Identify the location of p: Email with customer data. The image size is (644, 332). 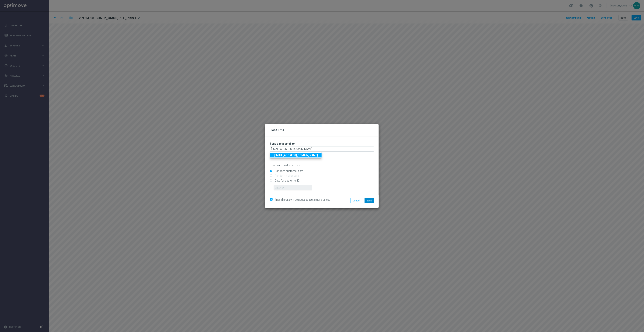
(322, 165).